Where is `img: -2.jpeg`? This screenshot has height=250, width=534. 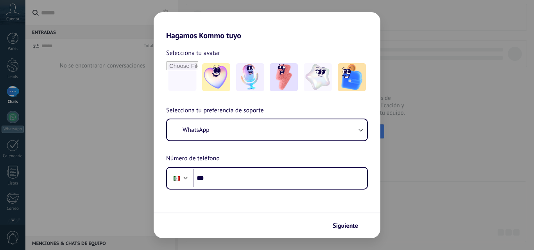
img: -2.jpeg is located at coordinates (250, 77).